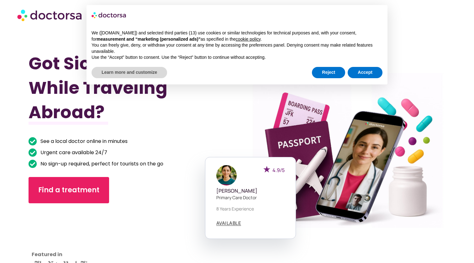 The width and height of the screenshot is (474, 263). What do you see at coordinates (109, 15) in the screenshot?
I see `img: logo` at bounding box center [109, 15].